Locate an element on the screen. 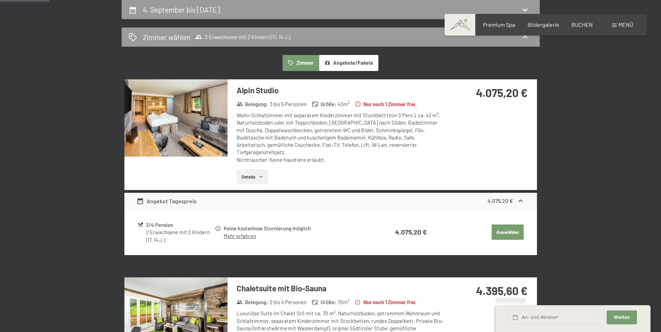 The width and height of the screenshot is (661, 332). div: Wohn-Schlafzimmer mit separatem Kinderzimmer mit Stockbett (min 3 Pers.), ca. 43 m², Naturholzbod... is located at coordinates (340, 138).